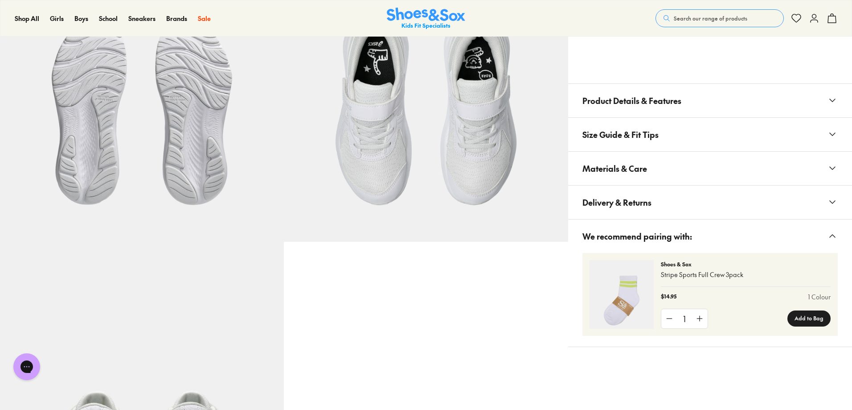  I want to click on p: Stripe Sports Full Crew 3pack, so click(745, 274).